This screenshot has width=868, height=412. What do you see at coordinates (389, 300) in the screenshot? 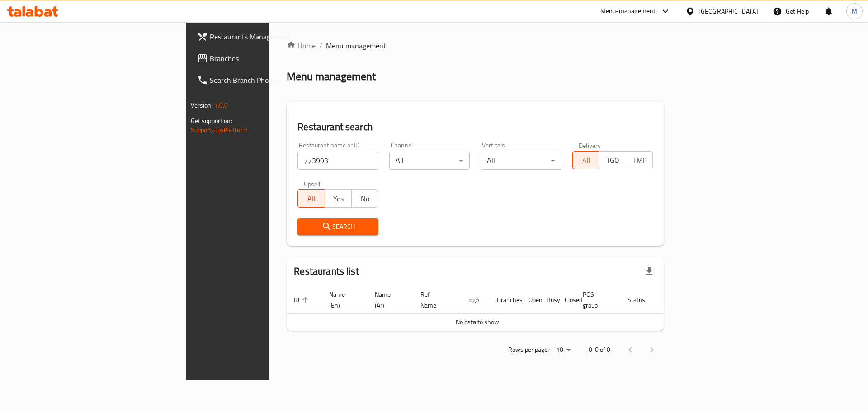
I see `span: Name (Ar)` at bounding box center [389, 300].